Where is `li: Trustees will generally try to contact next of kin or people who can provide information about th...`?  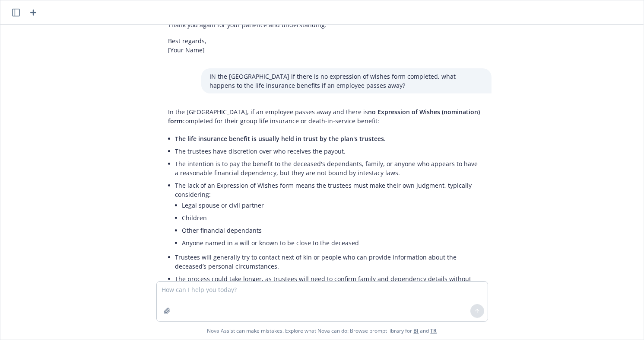 li: Trustees will generally try to contact next of kin or people who can provide information about th... is located at coordinates (329, 262).